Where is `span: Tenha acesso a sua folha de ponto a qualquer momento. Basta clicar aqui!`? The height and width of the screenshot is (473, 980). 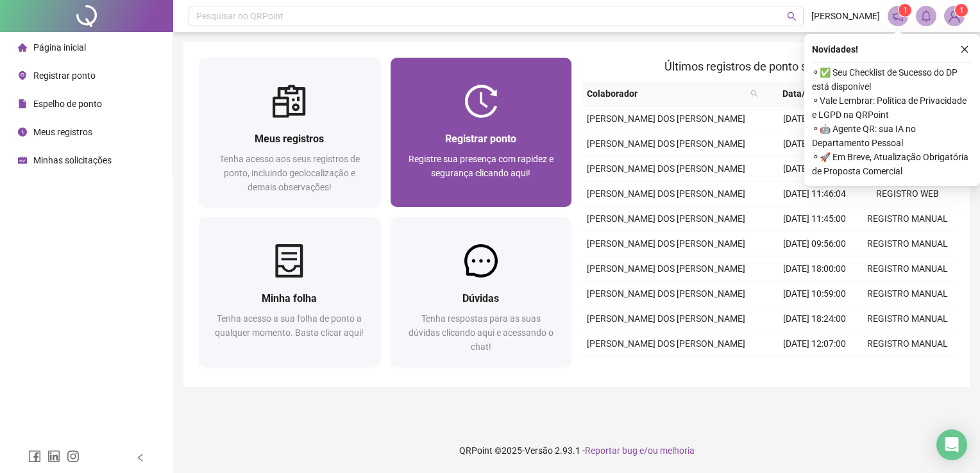 span: Tenha acesso a sua folha de ponto a qualquer momento. Basta clicar aqui! is located at coordinates (289, 325).